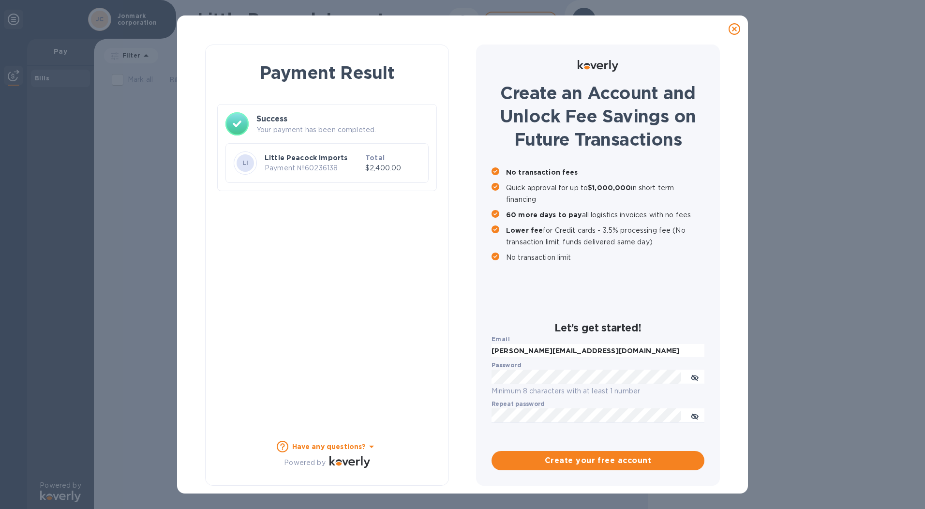 The width and height of the screenshot is (925, 509). What do you see at coordinates (598, 327) in the screenshot?
I see `h2: Let’s get started!` at bounding box center [598, 327].